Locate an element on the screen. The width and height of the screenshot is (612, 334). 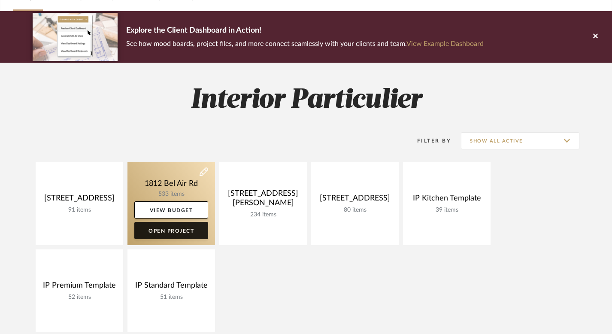
p: Explore the Client Dashboard in Action! is located at coordinates (305, 31).